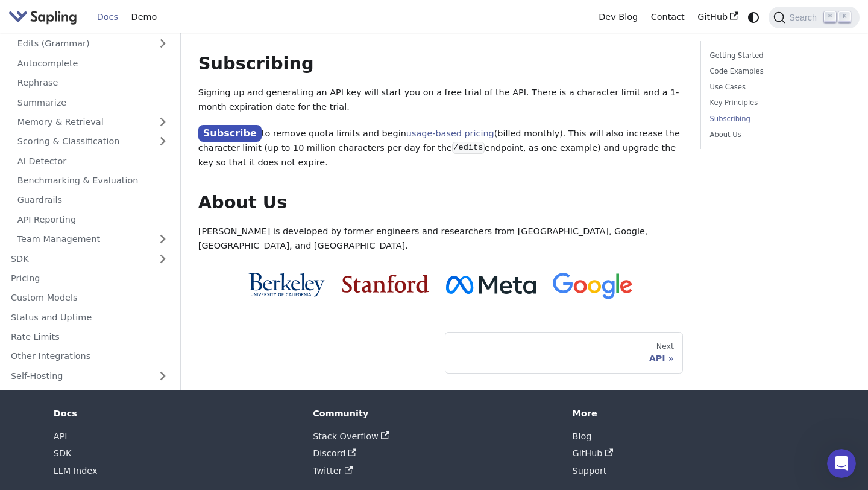  Describe the element at coordinates (564, 359) in the screenshot. I see `div: API` at that location.